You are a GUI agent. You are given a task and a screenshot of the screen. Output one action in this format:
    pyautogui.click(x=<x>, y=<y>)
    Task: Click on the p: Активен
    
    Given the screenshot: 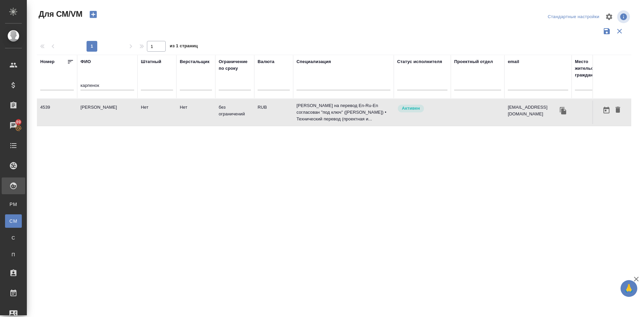 What is the action you would take?
    pyautogui.click(x=411, y=109)
    